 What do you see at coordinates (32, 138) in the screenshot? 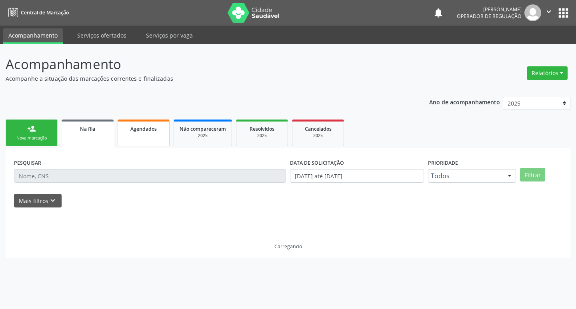
I see `div: Nova marcação` at bounding box center [32, 138].